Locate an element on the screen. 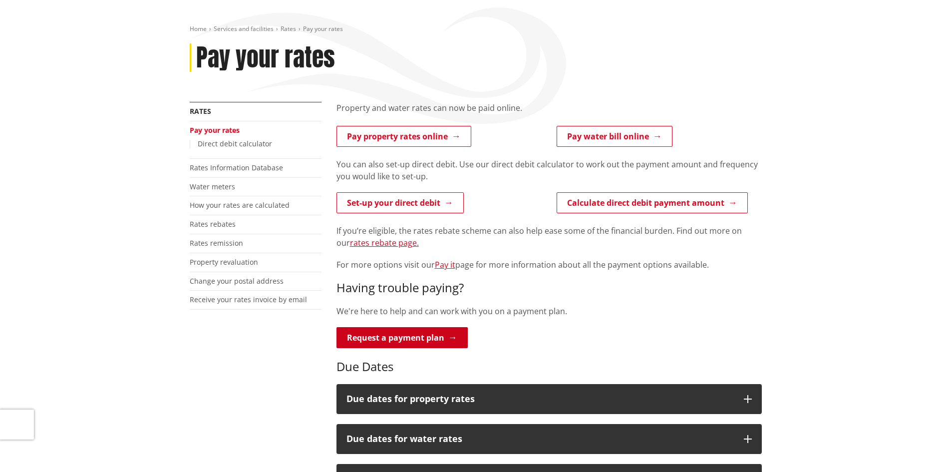 The height and width of the screenshot is (472, 951). span: Pay your rates is located at coordinates (323, 28).